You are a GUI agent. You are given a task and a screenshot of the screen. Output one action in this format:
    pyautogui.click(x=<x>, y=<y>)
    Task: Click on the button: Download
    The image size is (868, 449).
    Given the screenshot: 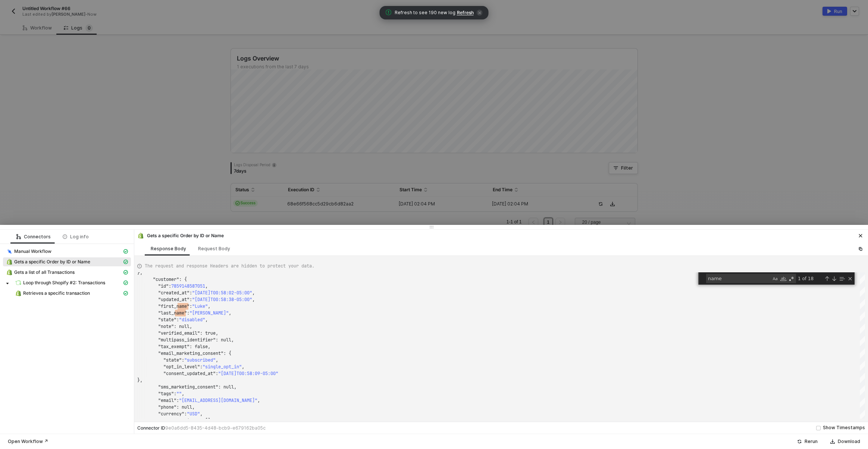 What is the action you would take?
    pyautogui.click(x=846, y=442)
    